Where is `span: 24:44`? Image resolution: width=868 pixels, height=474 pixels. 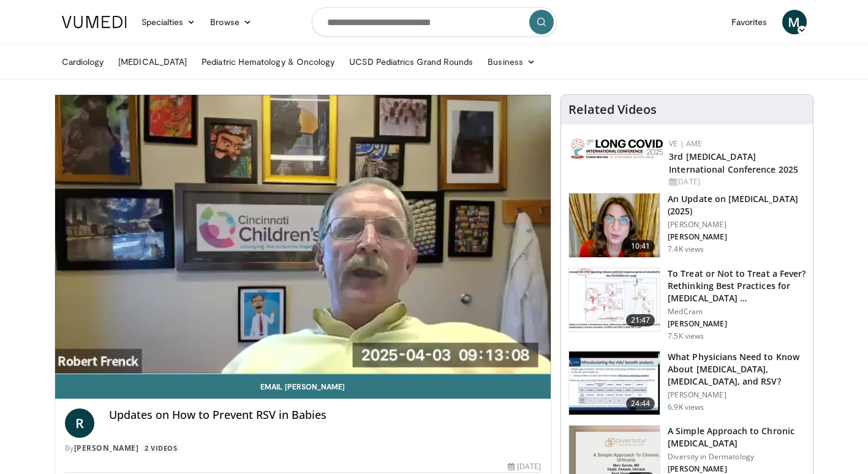 span: 24:44 is located at coordinates (640, 404).